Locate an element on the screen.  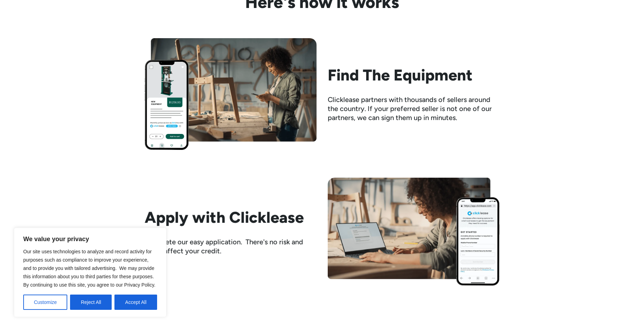
img: Woman filling out clicklease get started form on her computer is located at coordinates (414, 231).